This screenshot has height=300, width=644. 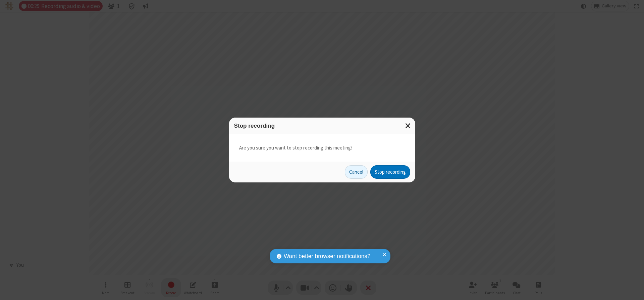 I want to click on button: Cancel, so click(x=356, y=172).